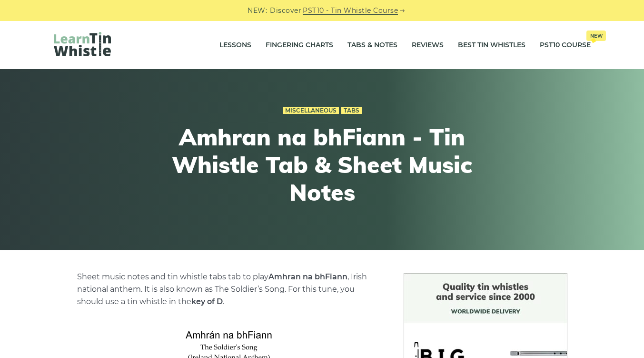  What do you see at coordinates (352, 111) in the screenshot?
I see `a: Tabs` at bounding box center [352, 111].